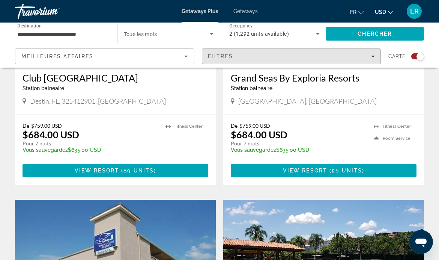 The height and width of the screenshot is (260, 439). What do you see at coordinates (375, 34) in the screenshot?
I see `button: Search` at bounding box center [375, 34].